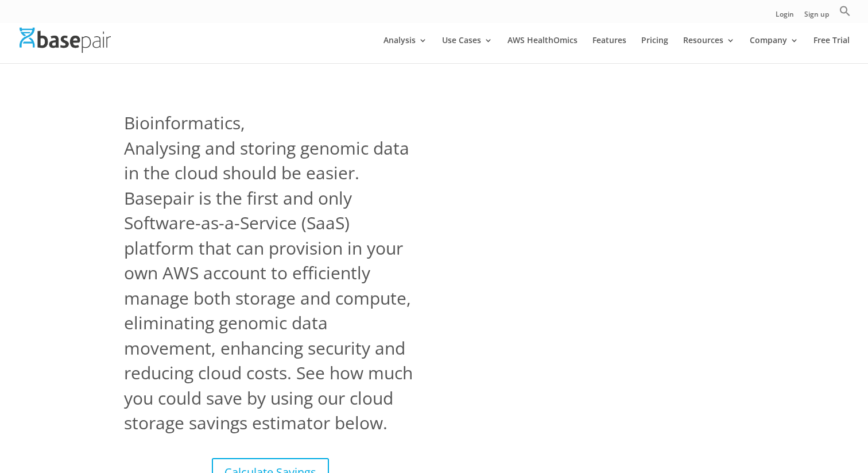 Image resolution: width=868 pixels, height=473 pixels. What do you see at coordinates (709, 50) in the screenshot?
I see `a: Resources` at bounding box center [709, 50].